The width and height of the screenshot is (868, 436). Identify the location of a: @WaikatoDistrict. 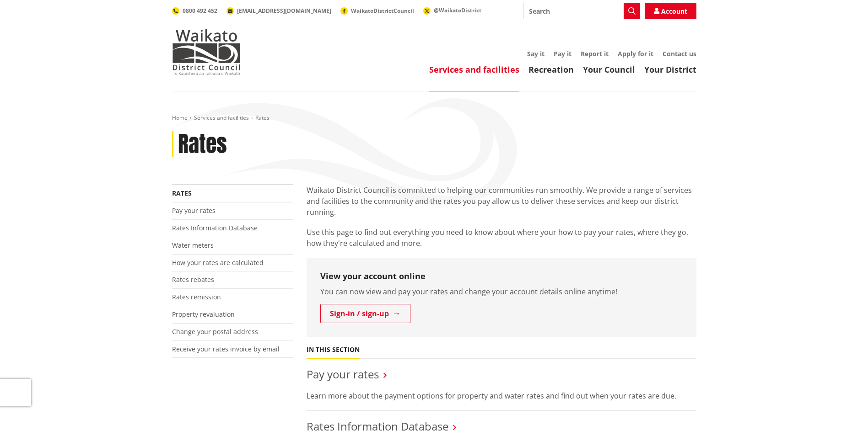
(453, 10).